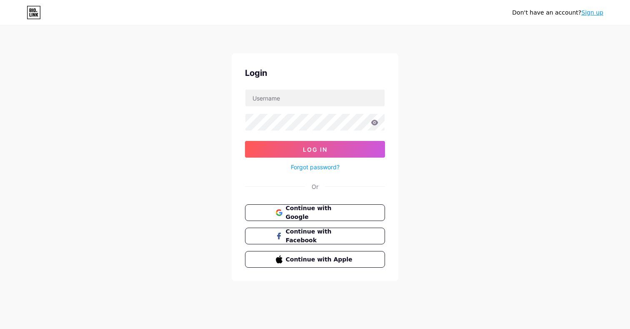 This screenshot has height=329, width=630. I want to click on a: Continue with Facebook, so click(315, 236).